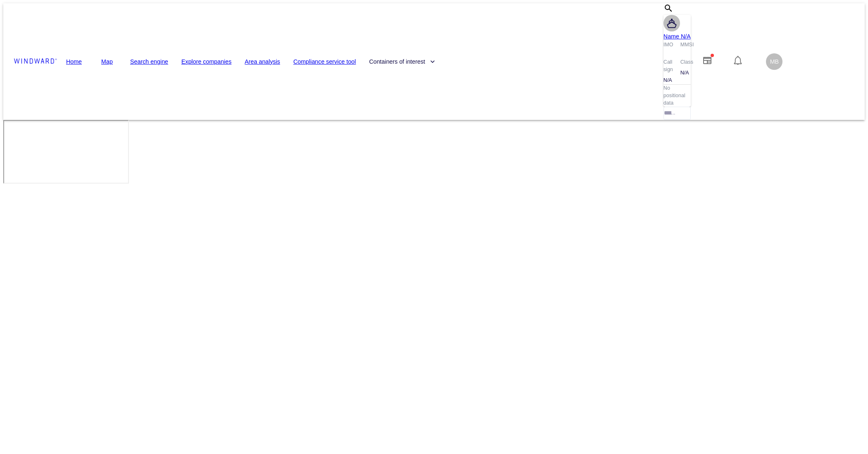 Image resolution: width=868 pixels, height=454 pixels. I want to click on button: MB, so click(774, 62).